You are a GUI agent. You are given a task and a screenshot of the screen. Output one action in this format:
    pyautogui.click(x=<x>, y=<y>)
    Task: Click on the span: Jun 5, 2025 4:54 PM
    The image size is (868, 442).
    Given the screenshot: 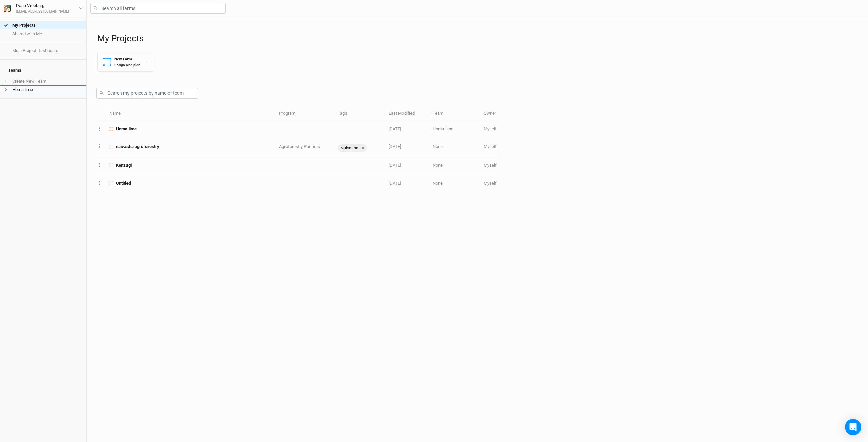 What is the action you would take?
    pyautogui.click(x=394, y=146)
    